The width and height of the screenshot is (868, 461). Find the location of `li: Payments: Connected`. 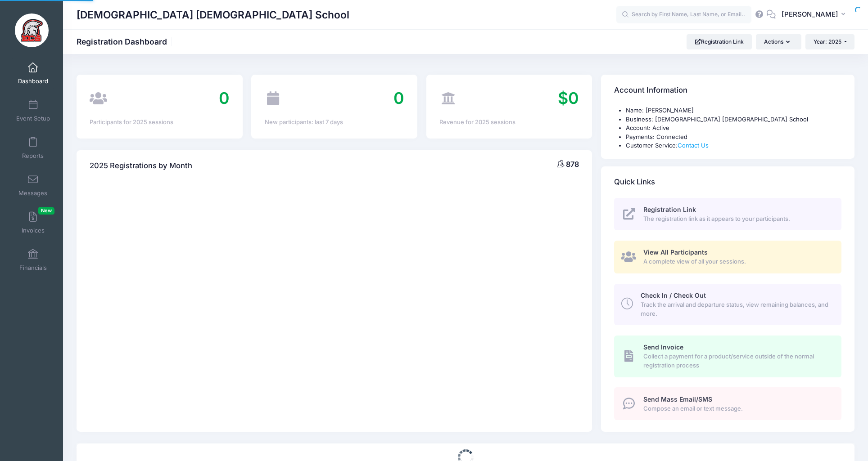

li: Payments: Connected is located at coordinates (733, 137).